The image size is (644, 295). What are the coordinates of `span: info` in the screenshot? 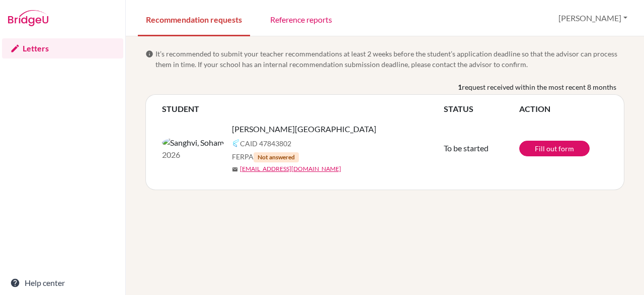 It's located at (150, 54).